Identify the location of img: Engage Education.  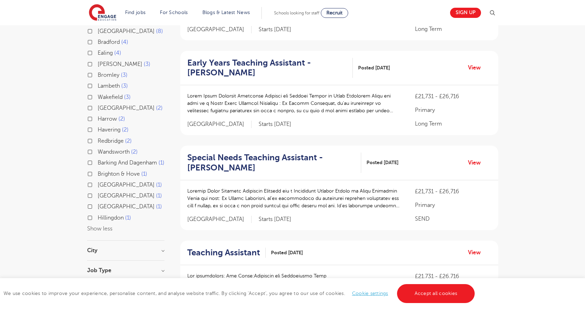
(103, 13).